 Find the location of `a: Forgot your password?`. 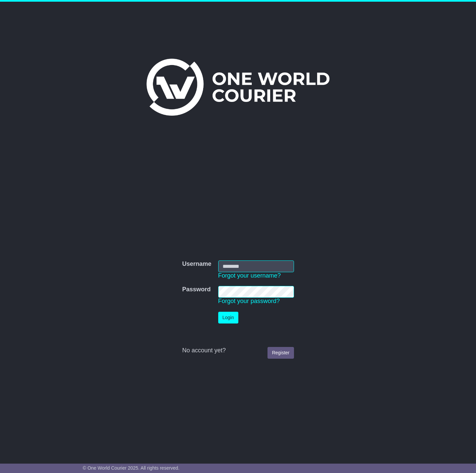

a: Forgot your password? is located at coordinates (249, 301).